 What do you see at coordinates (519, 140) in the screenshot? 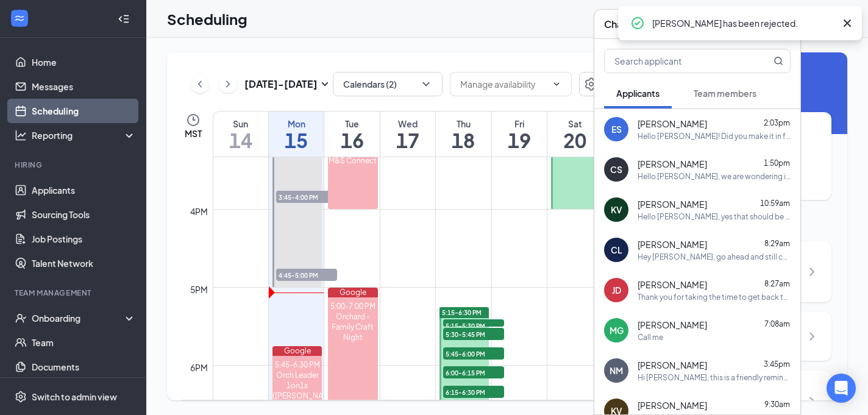
I see `h1: 19` at bounding box center [519, 140].